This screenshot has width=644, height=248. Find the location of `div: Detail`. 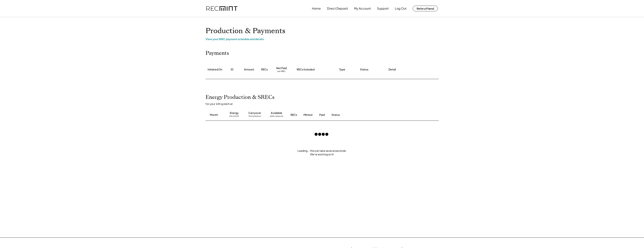

div: Detail is located at coordinates (392, 69).